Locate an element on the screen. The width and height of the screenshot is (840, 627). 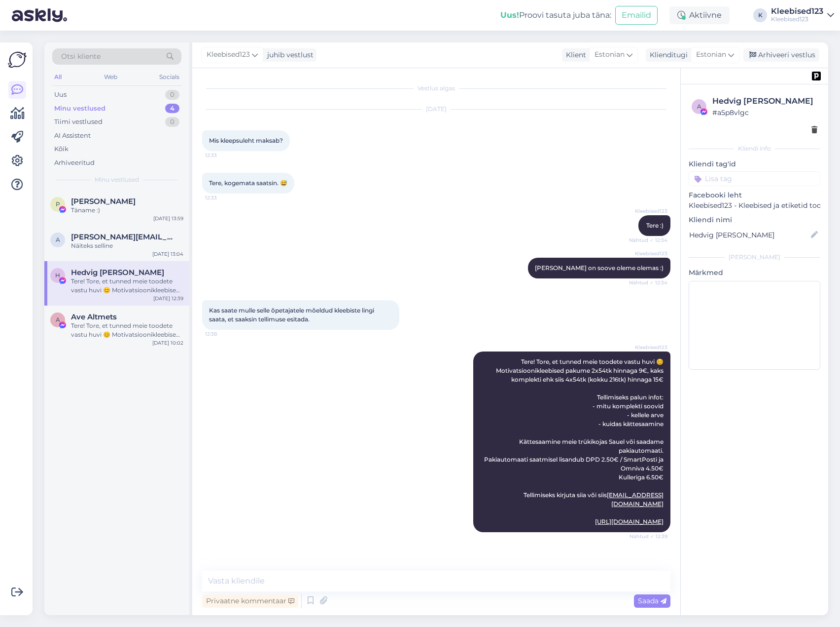
span: P is located at coordinates (58, 204).